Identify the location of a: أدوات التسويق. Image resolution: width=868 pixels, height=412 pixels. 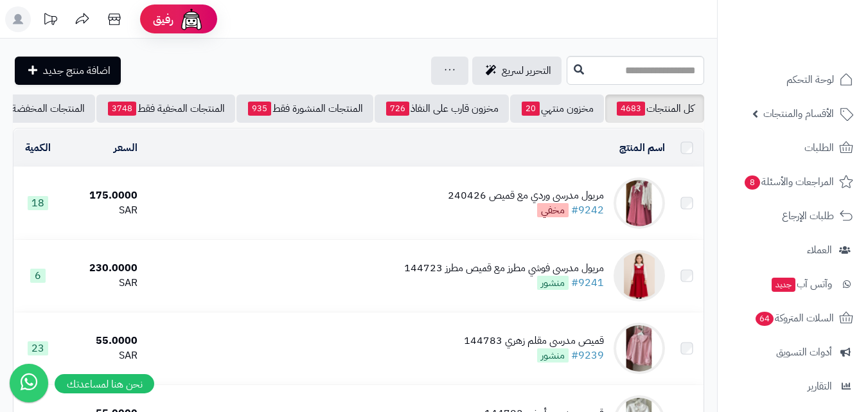
(793, 352).